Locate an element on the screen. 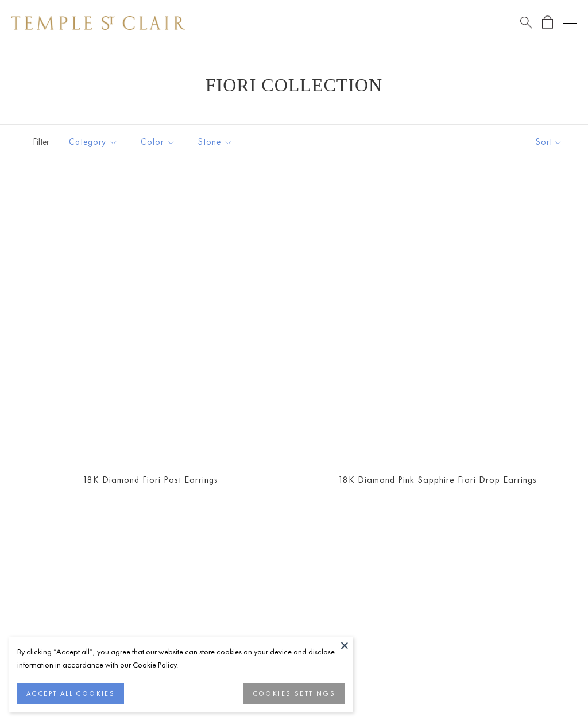 This screenshot has width=588, height=721. a: 18K Diamond Fiori Post Earrings is located at coordinates (150, 479).